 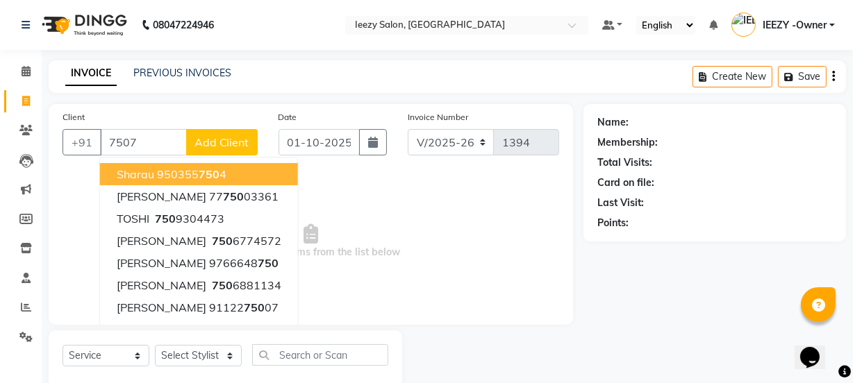 I want to click on label: Date, so click(x=288, y=117).